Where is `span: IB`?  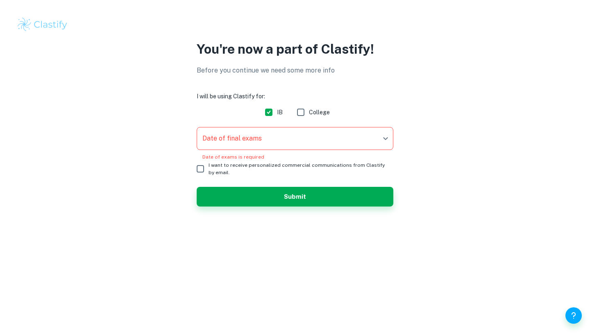
span: IB is located at coordinates (280, 112).